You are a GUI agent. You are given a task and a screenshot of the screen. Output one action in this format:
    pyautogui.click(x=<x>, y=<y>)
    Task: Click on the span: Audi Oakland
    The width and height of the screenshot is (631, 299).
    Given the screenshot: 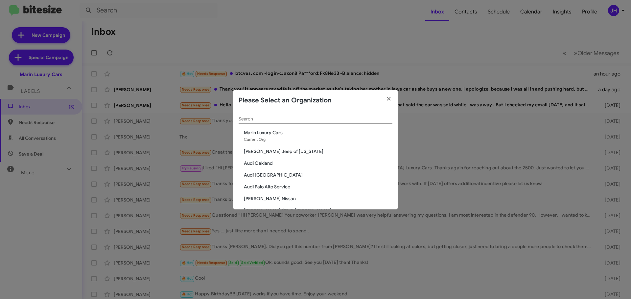 What is the action you would take?
    pyautogui.click(x=318, y=163)
    